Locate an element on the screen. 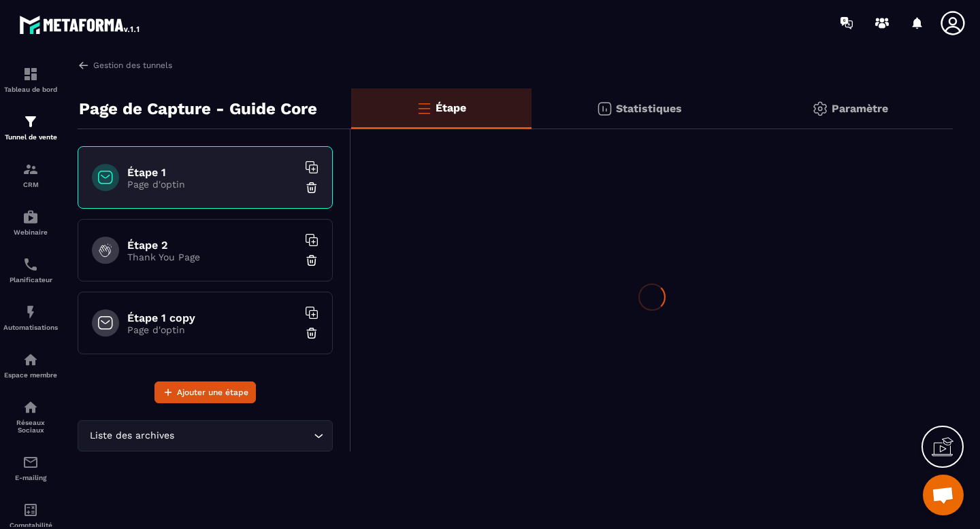  a: formationformationTunnel de vente is located at coordinates (31, 127).